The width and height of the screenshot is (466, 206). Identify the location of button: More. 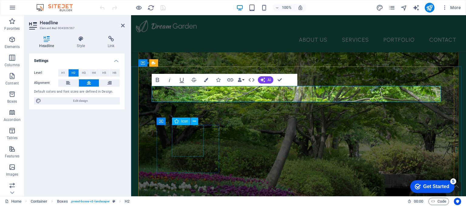
(451, 8).